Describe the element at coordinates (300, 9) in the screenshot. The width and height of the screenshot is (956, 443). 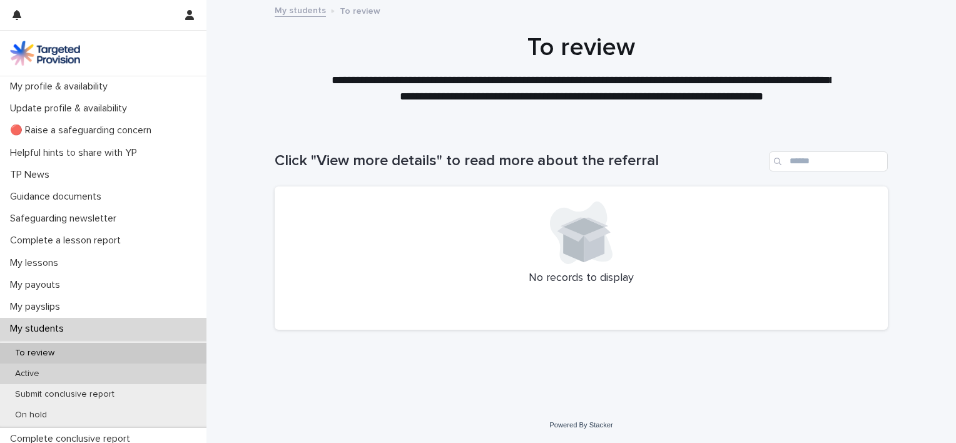
I see `a: My students` at that location.